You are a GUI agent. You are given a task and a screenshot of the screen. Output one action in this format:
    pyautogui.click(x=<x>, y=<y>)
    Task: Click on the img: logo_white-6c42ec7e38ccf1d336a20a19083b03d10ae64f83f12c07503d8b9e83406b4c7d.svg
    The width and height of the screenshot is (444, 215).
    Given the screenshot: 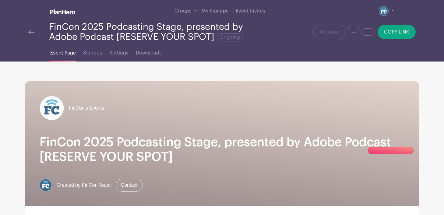 What is the action you would take?
    pyautogui.click(x=63, y=12)
    